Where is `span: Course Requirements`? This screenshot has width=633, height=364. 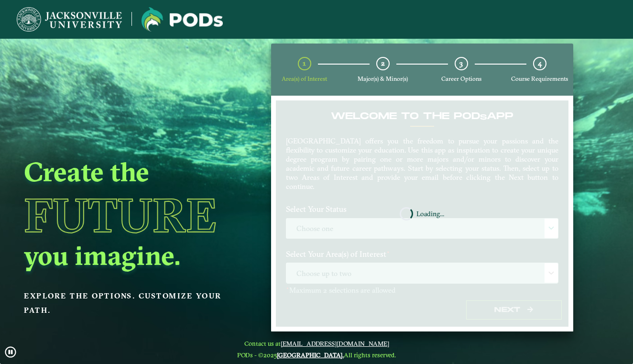 span: Course Requirements is located at coordinates (539, 78).